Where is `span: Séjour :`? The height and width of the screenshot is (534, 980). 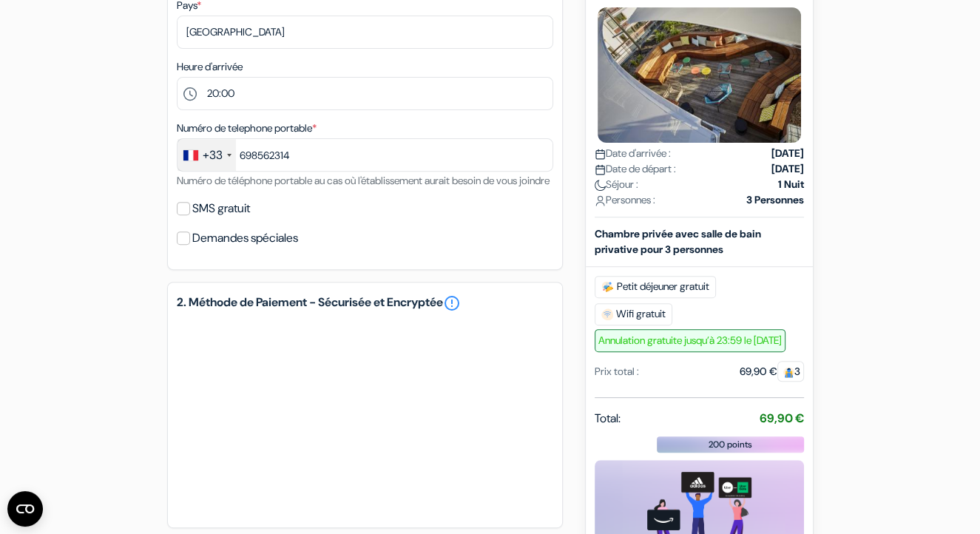 span: Séjour : is located at coordinates (617, 184).